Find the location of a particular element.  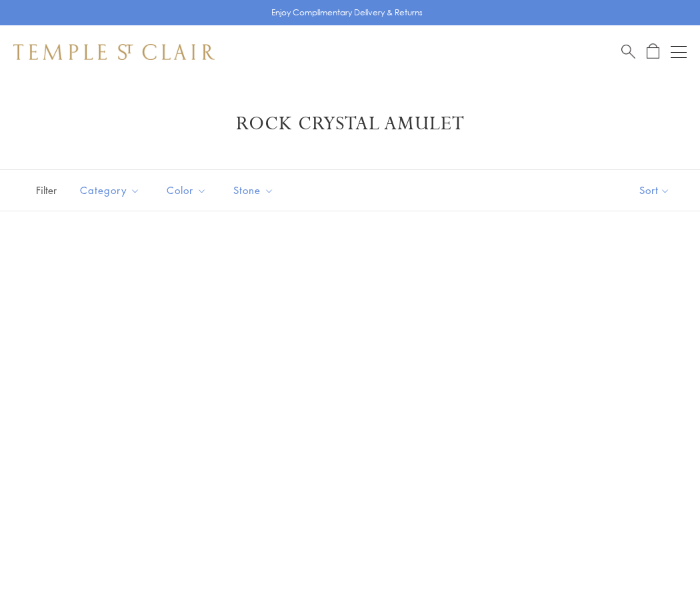

button: Stone is located at coordinates (253, 190).